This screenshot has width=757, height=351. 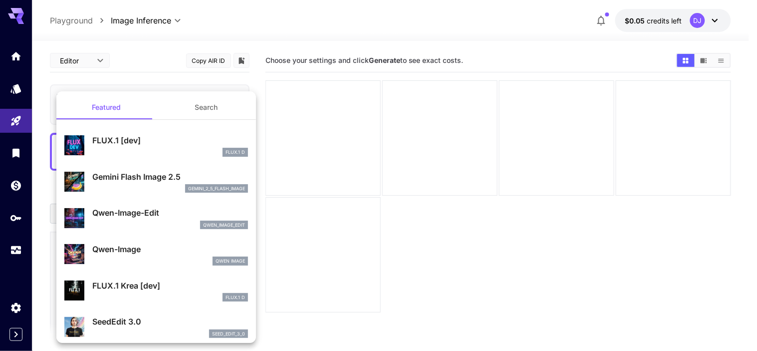 What do you see at coordinates (230, 261) in the screenshot?
I see `p: Qwen Image` at bounding box center [230, 261].